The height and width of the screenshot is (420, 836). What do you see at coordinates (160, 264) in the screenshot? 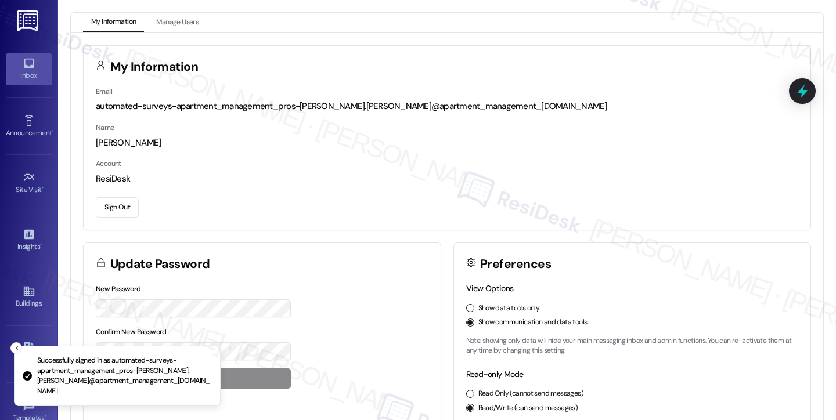
I see `h3: Update Password` at bounding box center [160, 264].